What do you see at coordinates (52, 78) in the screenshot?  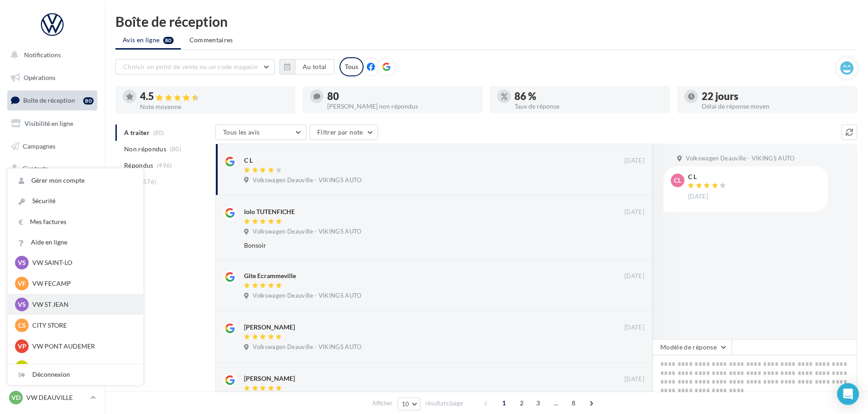 I see `a: Opérations` at bounding box center [52, 78].